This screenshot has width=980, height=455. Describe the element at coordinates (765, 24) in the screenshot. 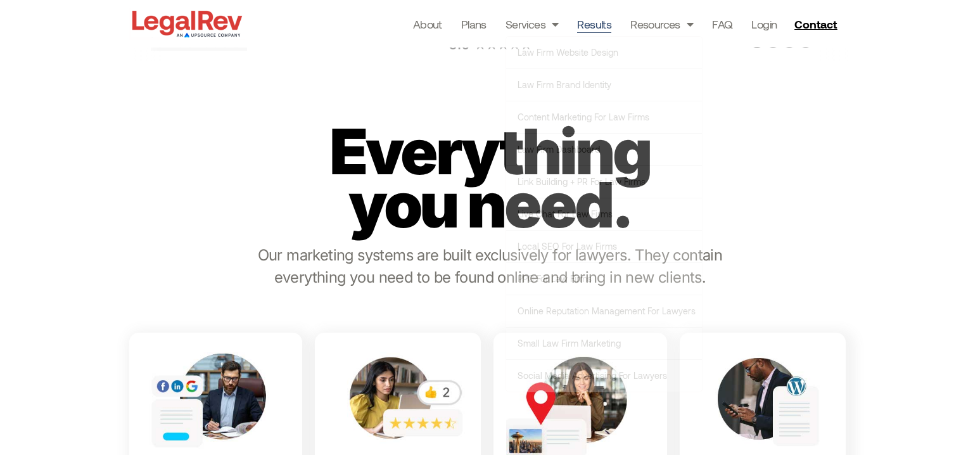

I see `a: Login` at that location.